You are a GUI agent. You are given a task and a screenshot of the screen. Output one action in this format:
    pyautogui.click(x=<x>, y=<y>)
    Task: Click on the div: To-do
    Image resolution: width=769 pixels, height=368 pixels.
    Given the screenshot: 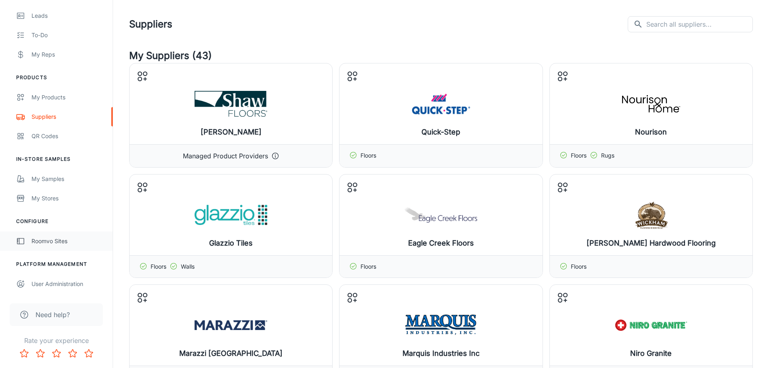 What is the action you would take?
    pyautogui.click(x=68, y=35)
    